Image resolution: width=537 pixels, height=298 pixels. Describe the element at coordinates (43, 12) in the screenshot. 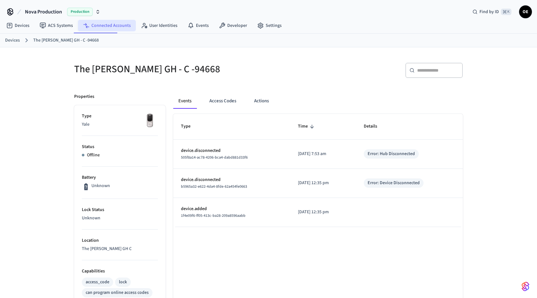

I see `span: Nova Production` at that location.